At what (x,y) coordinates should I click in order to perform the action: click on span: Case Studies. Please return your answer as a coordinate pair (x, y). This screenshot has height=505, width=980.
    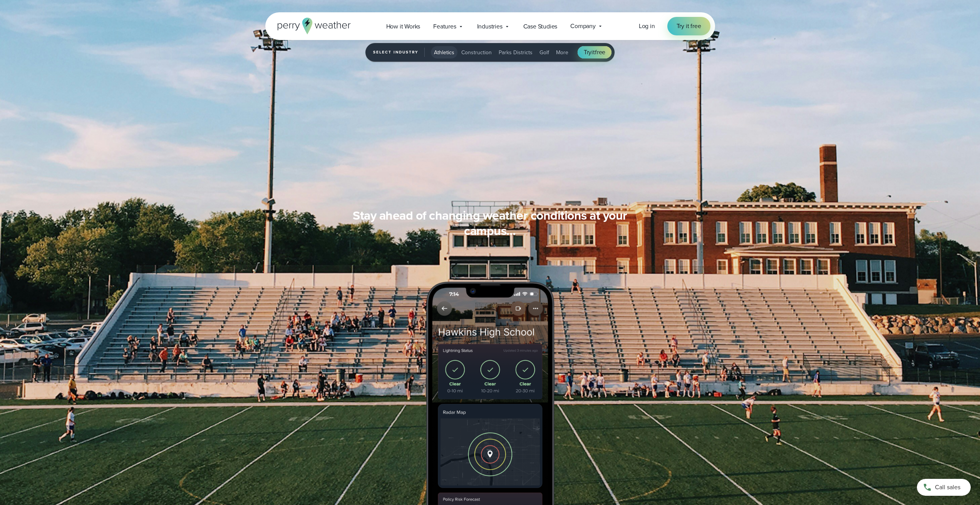
    Looking at the image, I should click on (541, 26).